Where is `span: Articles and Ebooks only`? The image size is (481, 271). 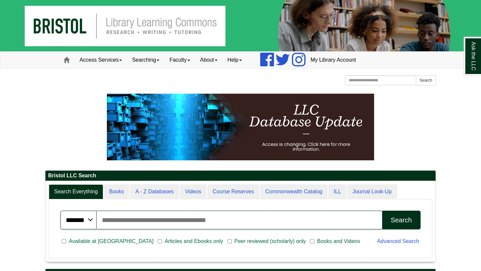 span: Articles and Ebooks only is located at coordinates (194, 242).